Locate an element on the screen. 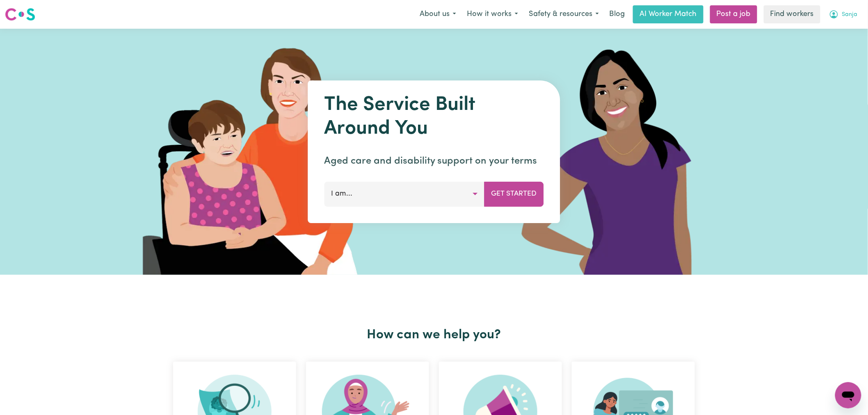 This screenshot has width=868, height=415. a: Blog is located at coordinates (617, 15).